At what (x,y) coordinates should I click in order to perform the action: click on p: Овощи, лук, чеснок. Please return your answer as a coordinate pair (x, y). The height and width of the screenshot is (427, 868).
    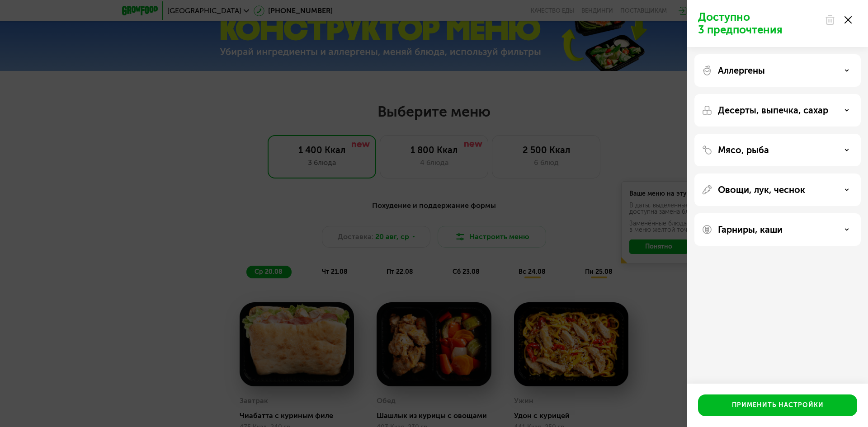
    Looking at the image, I should click on (761, 189).